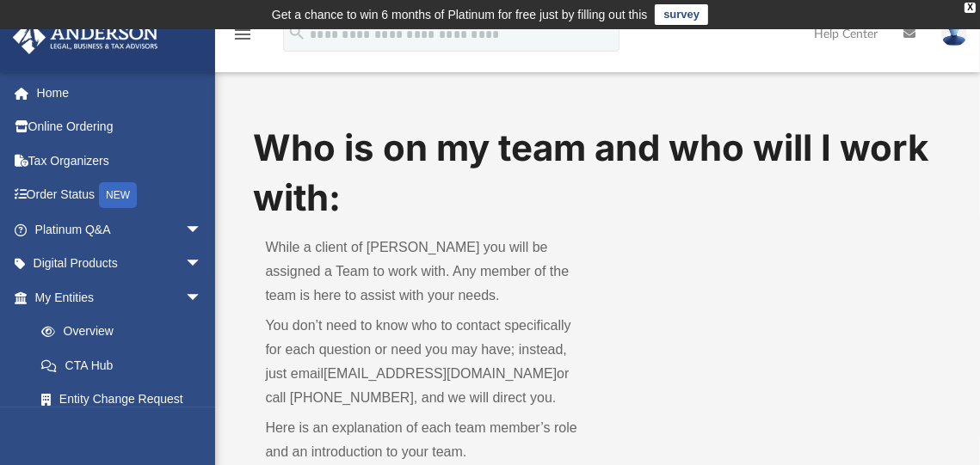 The width and height of the screenshot is (980, 465). What do you see at coordinates (297, 33) in the screenshot?
I see `i: search` at bounding box center [297, 33].